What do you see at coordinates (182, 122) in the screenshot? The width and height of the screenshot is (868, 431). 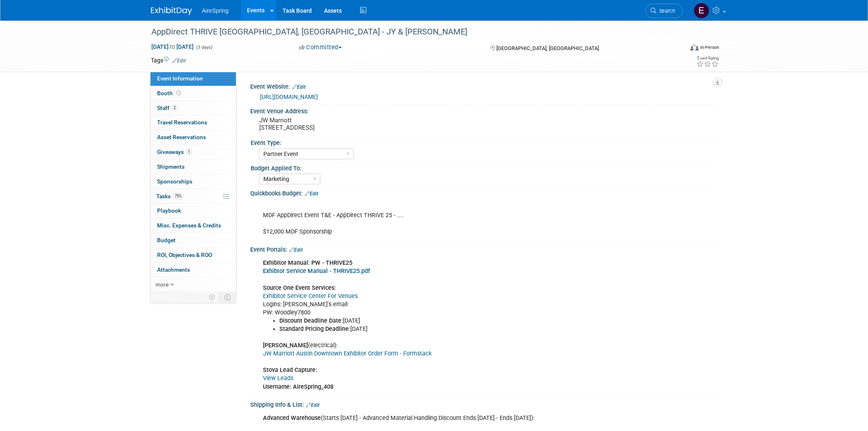 I see `span: Travel Reservations` at bounding box center [182, 122].